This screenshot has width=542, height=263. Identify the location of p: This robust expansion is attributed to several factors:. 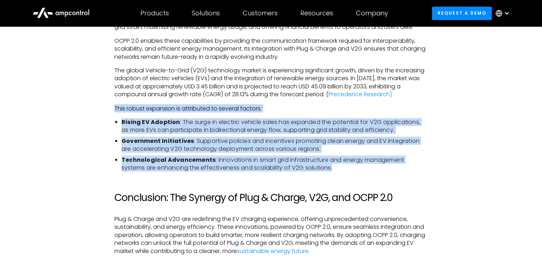
(271, 108).